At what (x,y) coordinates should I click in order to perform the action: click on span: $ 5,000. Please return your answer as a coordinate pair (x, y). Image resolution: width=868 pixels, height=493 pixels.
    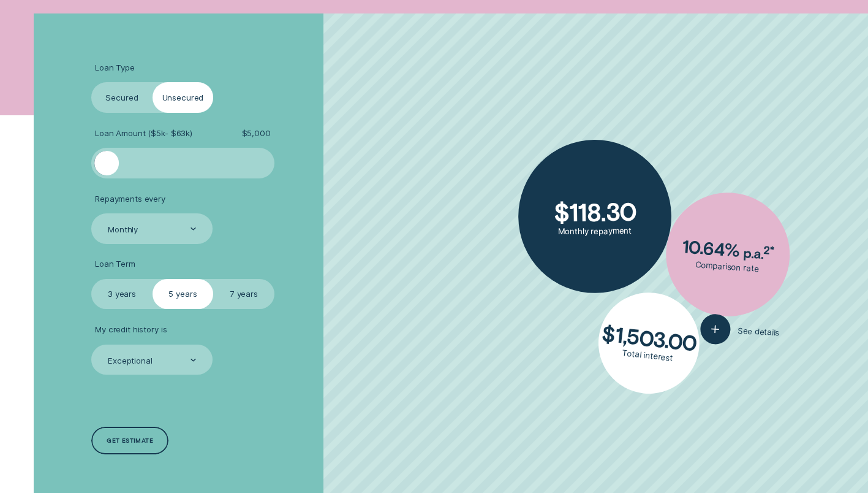
    Looking at the image, I should click on (256, 133).